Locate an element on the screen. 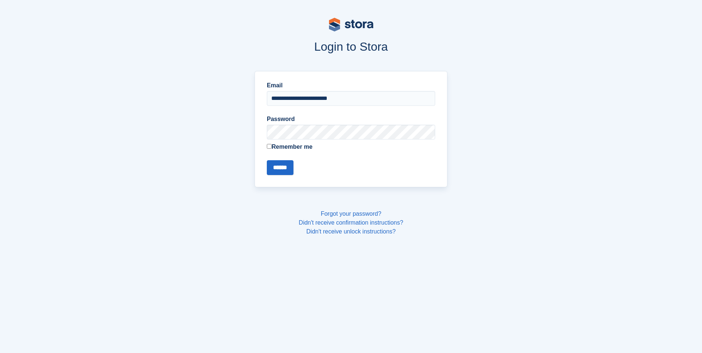 The image size is (702, 353). h1: Login to Stora is located at coordinates (351, 47).